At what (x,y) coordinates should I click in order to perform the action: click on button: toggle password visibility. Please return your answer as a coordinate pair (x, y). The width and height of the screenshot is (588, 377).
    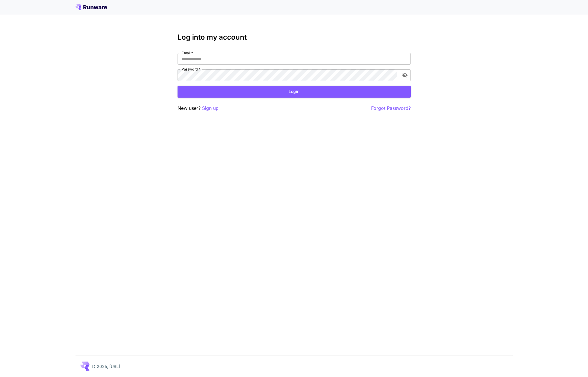
    Looking at the image, I should click on (405, 75).